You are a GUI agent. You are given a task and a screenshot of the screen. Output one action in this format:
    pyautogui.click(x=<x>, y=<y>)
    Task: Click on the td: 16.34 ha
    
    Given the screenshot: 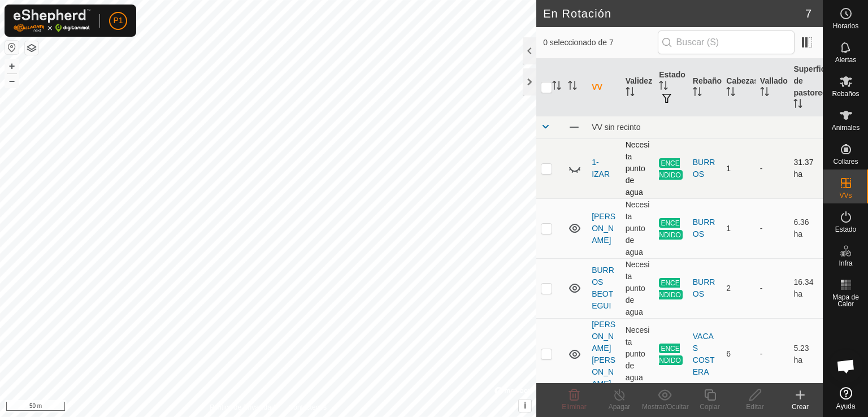 What is the action you would take?
    pyautogui.click(x=806, y=288)
    